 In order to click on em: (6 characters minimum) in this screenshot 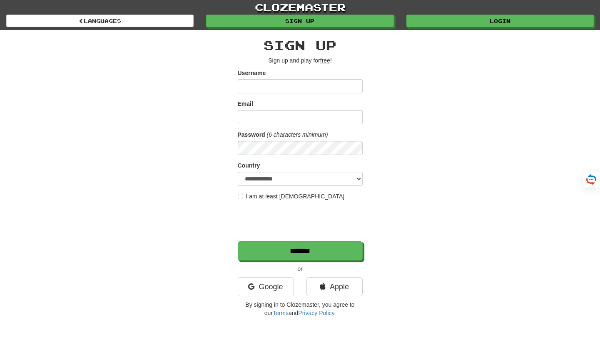, I will do `click(297, 135)`.